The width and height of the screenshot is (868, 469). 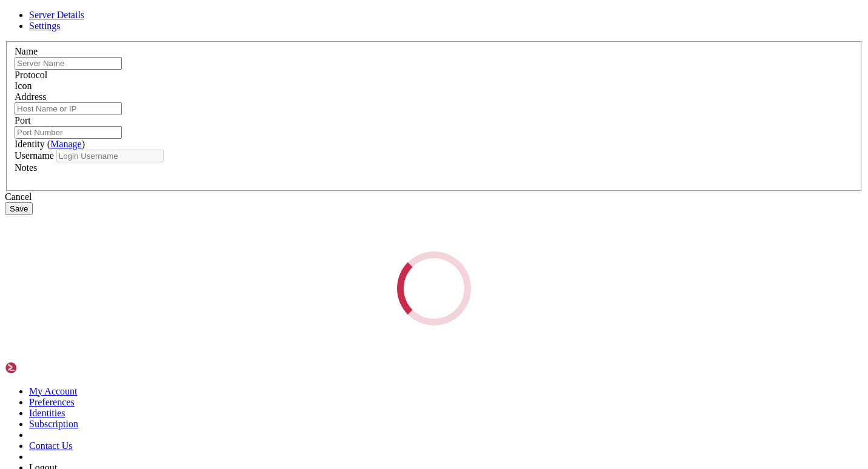 I want to click on label: Notes, so click(x=26, y=168).